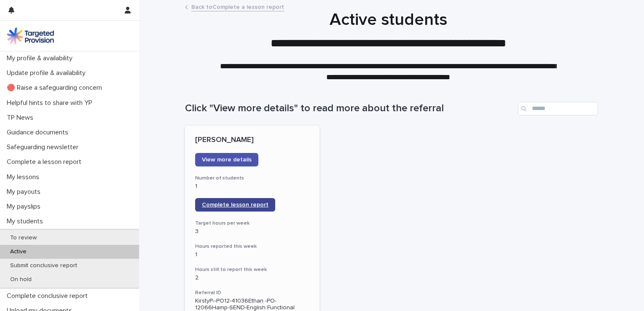  What do you see at coordinates (22, 117) in the screenshot?
I see `p: TP News` at bounding box center [22, 117].